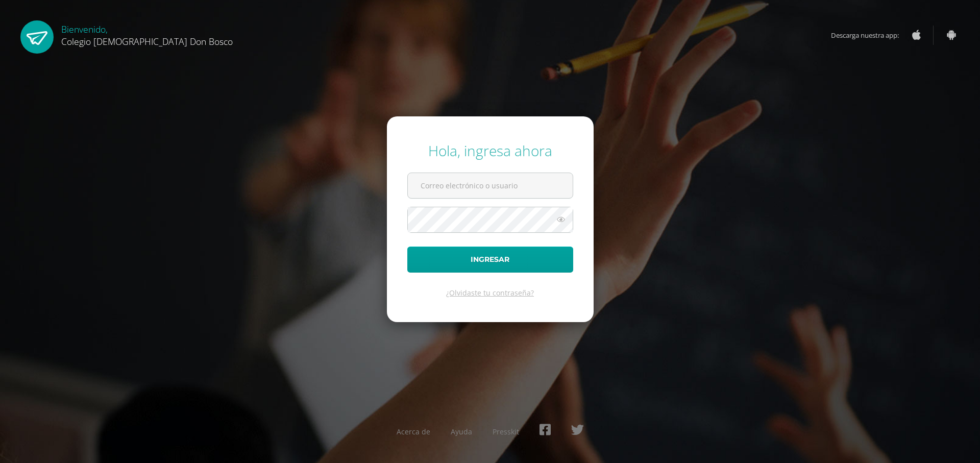 This screenshot has width=980, height=463. What do you see at coordinates (147, 33) in the screenshot?
I see `div: Bienvenido,` at bounding box center [147, 33].